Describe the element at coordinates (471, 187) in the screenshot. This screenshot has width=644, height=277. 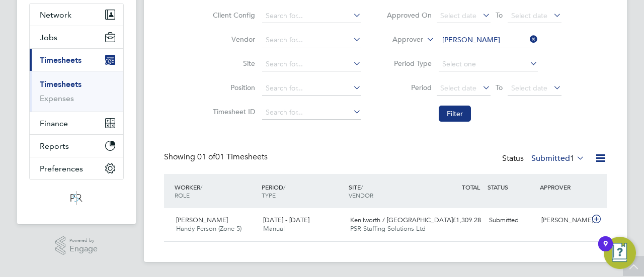
I see `span: TOTAL` at that location.